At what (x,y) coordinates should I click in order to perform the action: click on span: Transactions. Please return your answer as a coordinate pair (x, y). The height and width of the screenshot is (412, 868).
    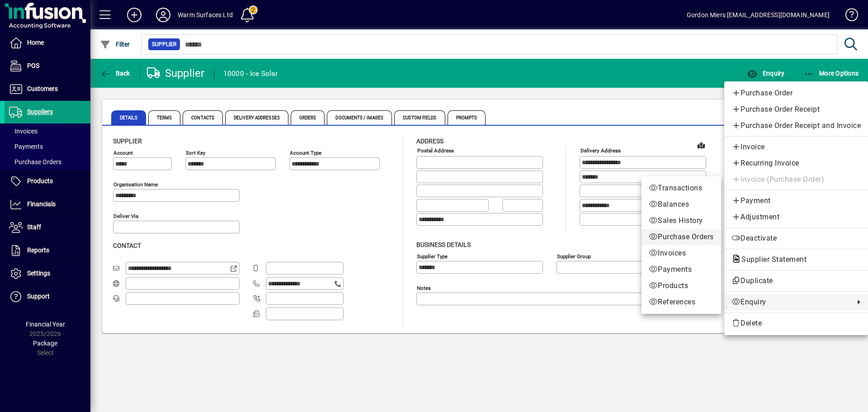
    Looking at the image, I should click on (681, 188).